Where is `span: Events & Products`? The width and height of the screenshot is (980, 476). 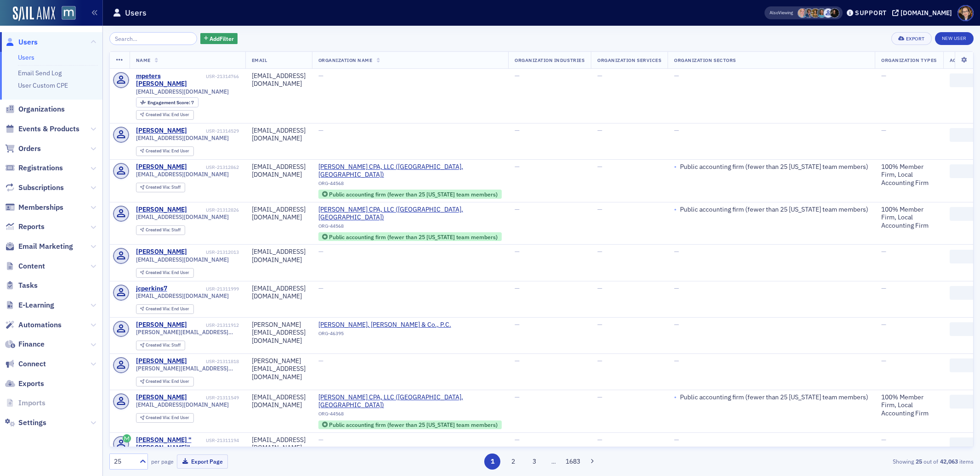 span: Events & Products is located at coordinates (49, 129).